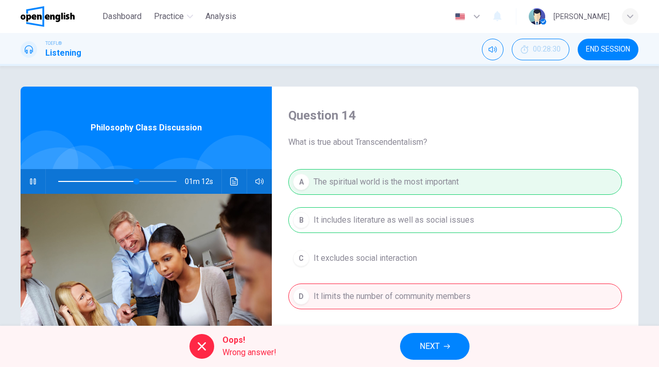 The height and width of the screenshot is (367, 659). What do you see at coordinates (234, 181) in the screenshot?
I see `button: Click to see the audio transcription` at bounding box center [234, 181].